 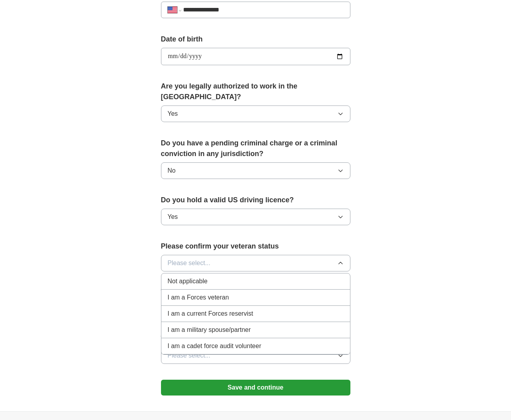 I want to click on span: I am a Forces veteran, so click(x=199, y=297).